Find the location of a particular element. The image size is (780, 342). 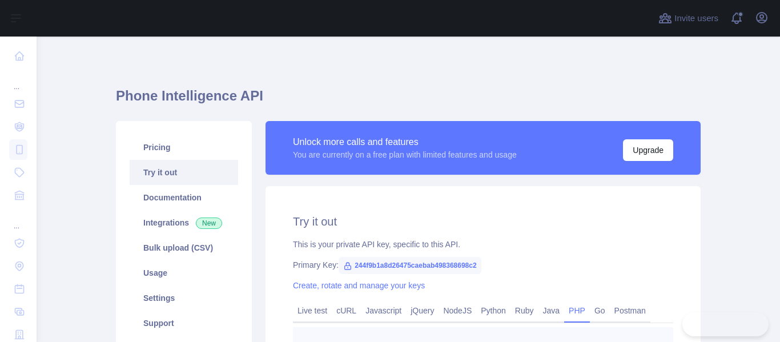

h2: Try it out is located at coordinates (483, 221).